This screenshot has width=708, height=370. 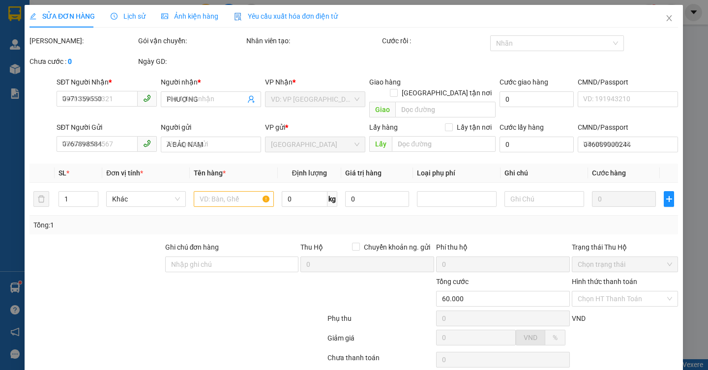 I want to click on span: Lấy, so click(x=381, y=144).